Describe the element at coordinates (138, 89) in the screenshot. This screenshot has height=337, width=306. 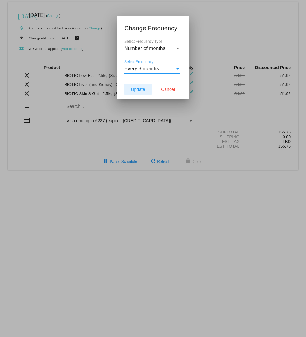
I see `span: Update` at that location.